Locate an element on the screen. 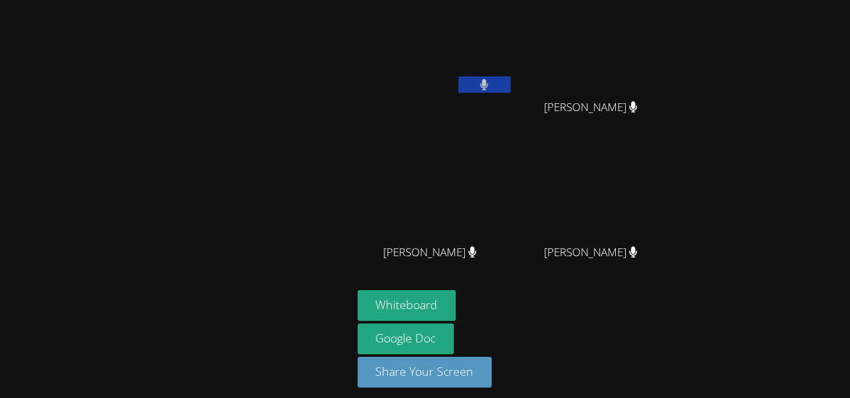 The image size is (850, 398). button: Share Your Screen is located at coordinates (425, 372).